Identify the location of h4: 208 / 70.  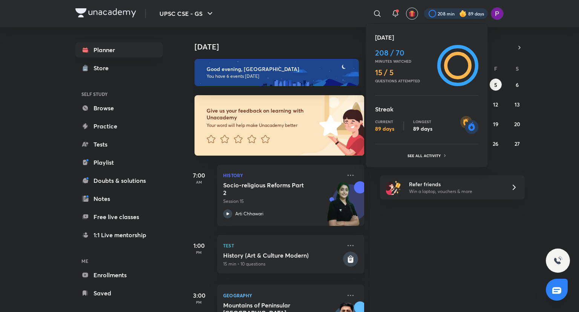
(405, 53).